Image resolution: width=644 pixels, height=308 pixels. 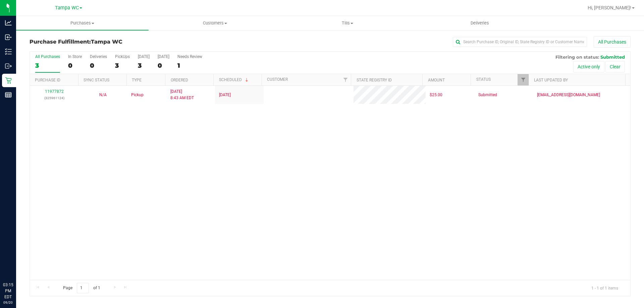 I want to click on span: Tills, so click(x=347, y=23).